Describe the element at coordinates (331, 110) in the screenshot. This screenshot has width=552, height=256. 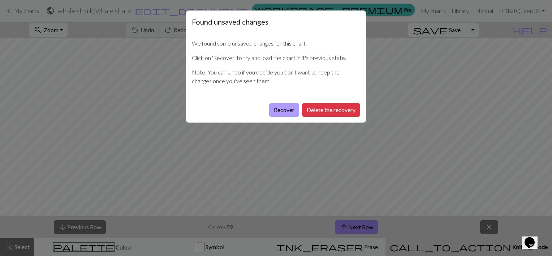
I see `button: Delete the recovery` at that location.